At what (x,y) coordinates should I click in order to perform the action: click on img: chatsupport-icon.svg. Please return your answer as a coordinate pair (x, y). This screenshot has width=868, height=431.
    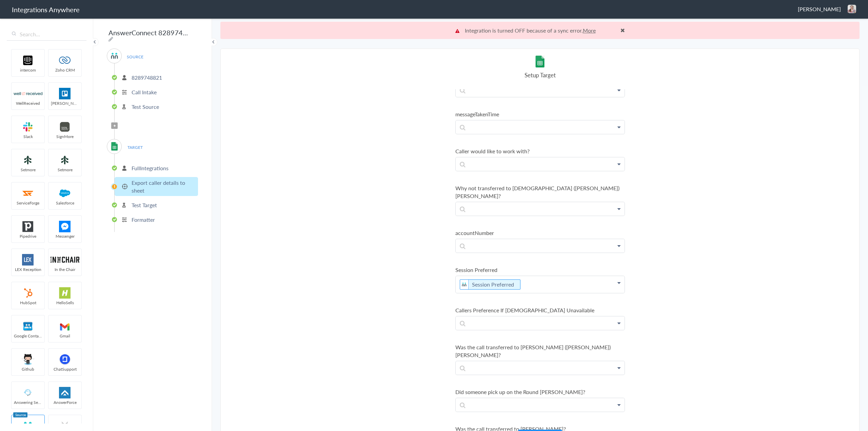
    Looking at the image, I should click on (65, 359).